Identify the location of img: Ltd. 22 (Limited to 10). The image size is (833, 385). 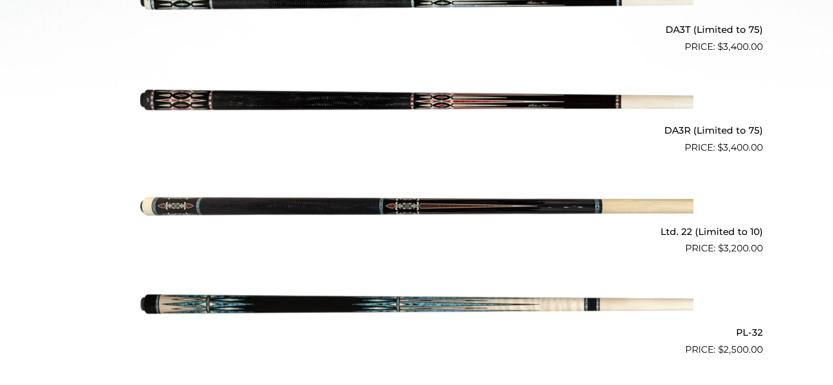
(417, 205).